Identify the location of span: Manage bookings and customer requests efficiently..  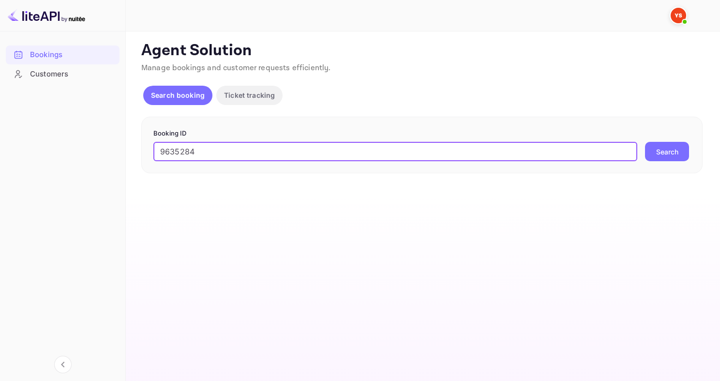
(236, 68).